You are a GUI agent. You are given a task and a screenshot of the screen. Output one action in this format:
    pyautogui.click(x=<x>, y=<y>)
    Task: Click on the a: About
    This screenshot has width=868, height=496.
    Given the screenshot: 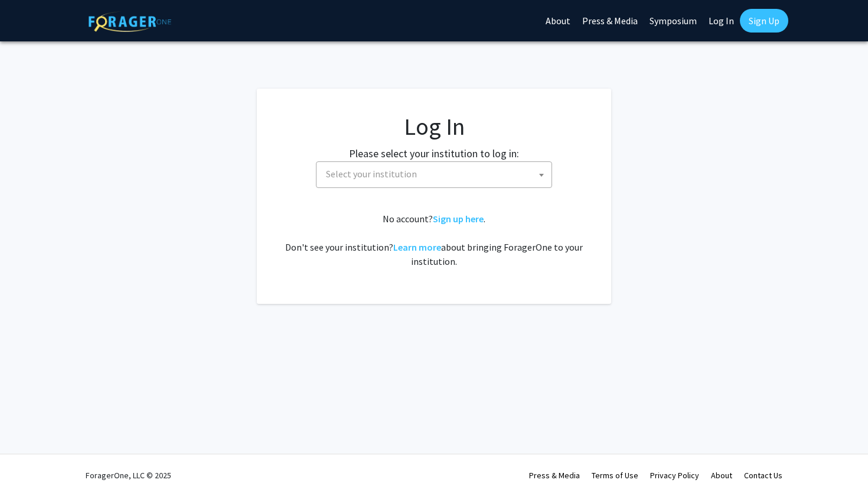 What is the action you would take?
    pyautogui.click(x=721, y=475)
    